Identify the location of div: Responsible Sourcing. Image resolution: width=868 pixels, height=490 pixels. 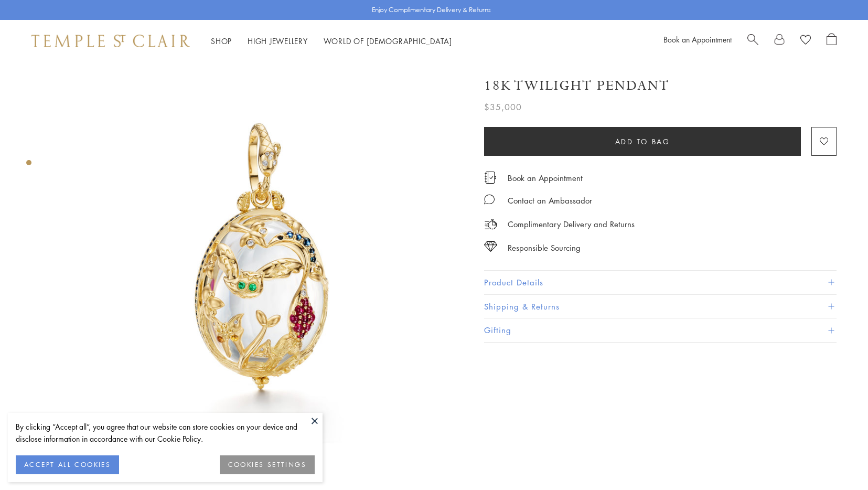
(544, 247).